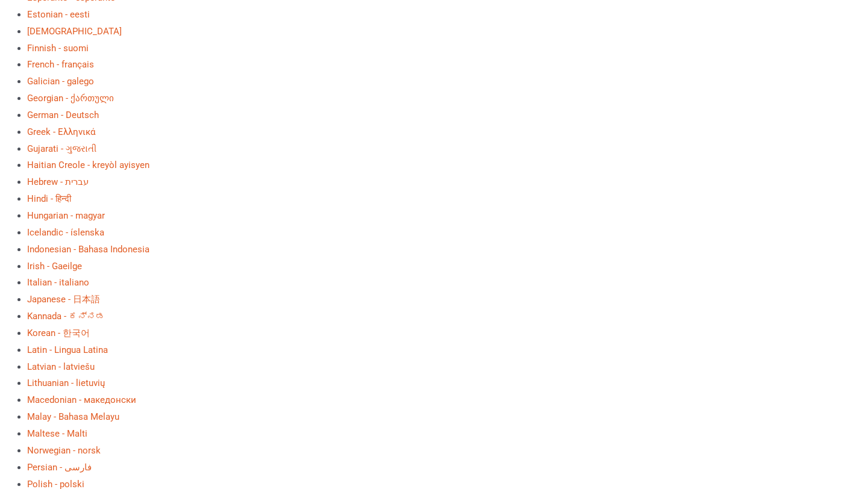 The image size is (868, 489). What do you see at coordinates (49, 199) in the screenshot?
I see `a: Hindi - हिन्दी` at bounding box center [49, 199].